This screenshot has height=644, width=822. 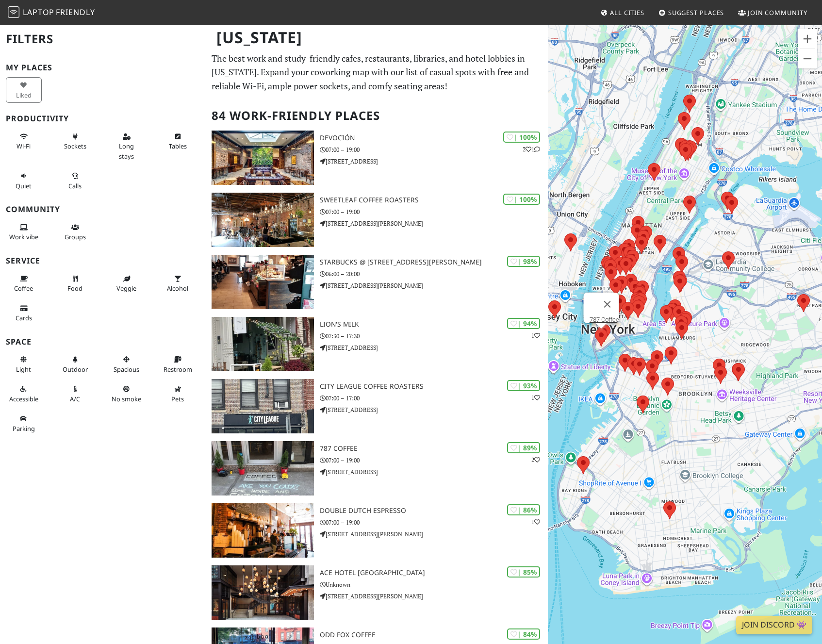 I want to click on p: 2 1, so click(x=531, y=149).